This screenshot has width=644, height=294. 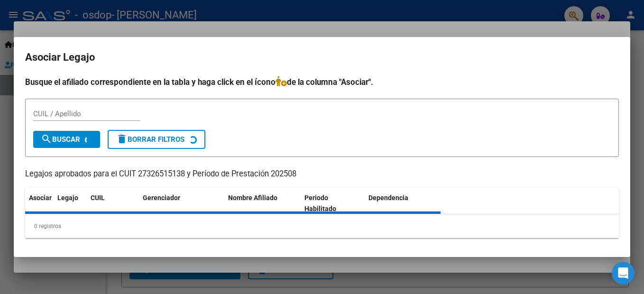 What do you see at coordinates (389, 198) in the screenshot?
I see `span: Dependencia` at bounding box center [389, 198].